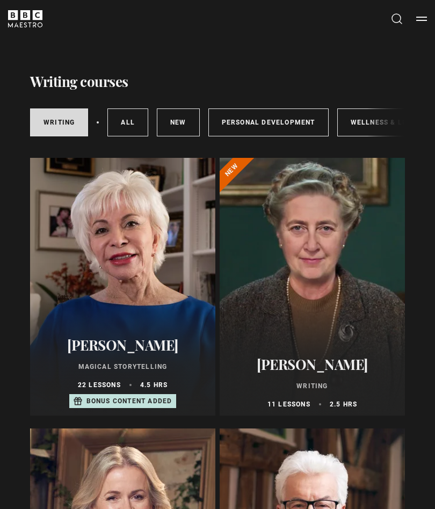 The width and height of the screenshot is (435, 509). What do you see at coordinates (178, 122) in the screenshot?
I see `a: New` at bounding box center [178, 122].